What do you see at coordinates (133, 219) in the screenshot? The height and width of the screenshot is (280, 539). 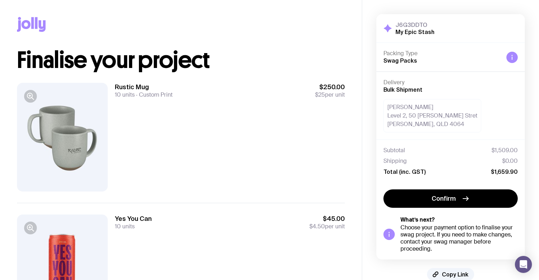 I see `h3: Yes You Can` at bounding box center [133, 219].